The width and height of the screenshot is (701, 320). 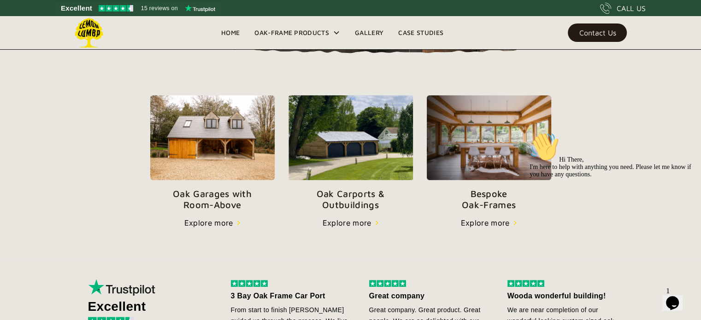 What do you see at coordinates (421, 33) in the screenshot?
I see `a: Case Studies` at bounding box center [421, 33].